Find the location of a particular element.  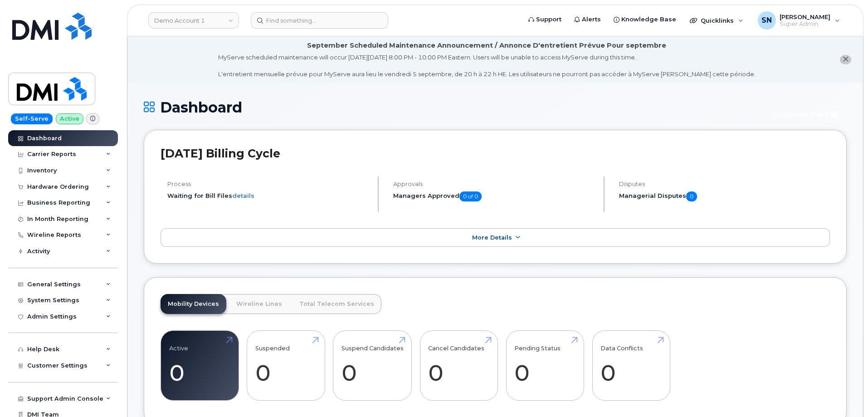

span: 0 of 0 is located at coordinates (470, 196).